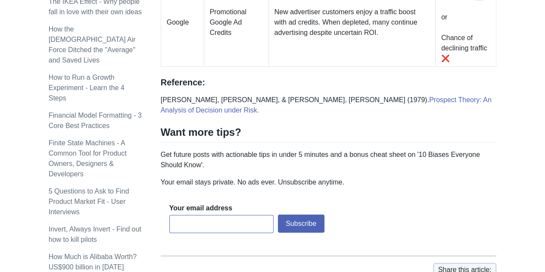  I want to click on a: 5 Questions to Ask to Find Product Market Fit - User Interviews, so click(89, 201).